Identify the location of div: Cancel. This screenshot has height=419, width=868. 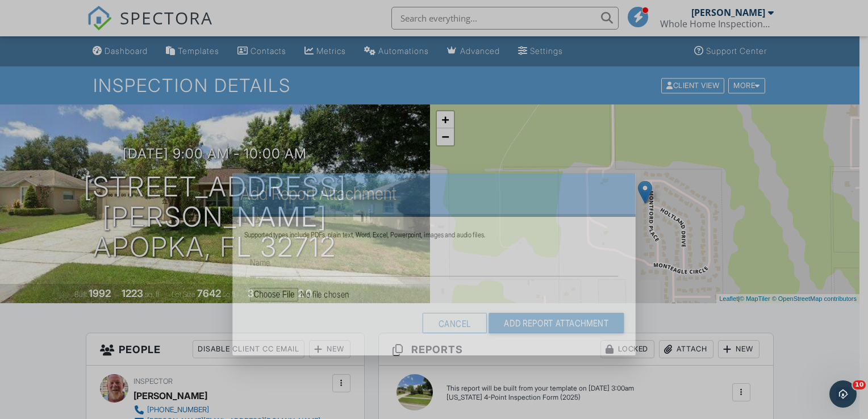
(454, 324).